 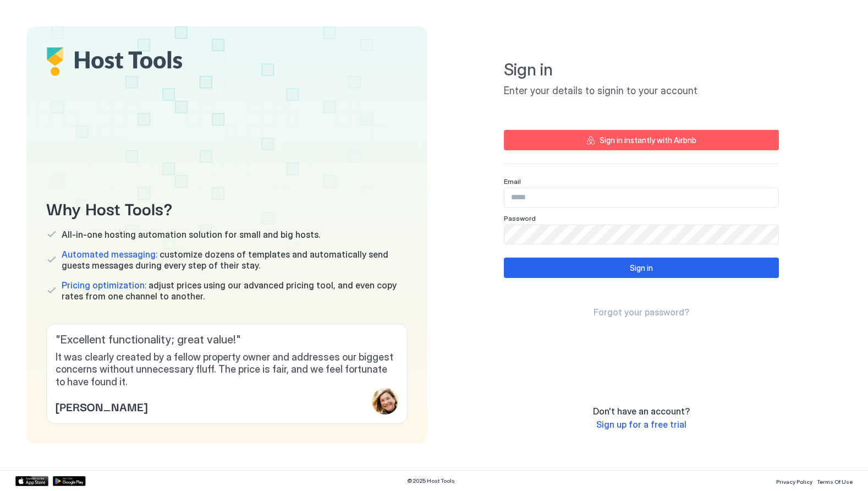 I want to click on div: Sign in instantly with Airbnb, so click(x=649, y=139).